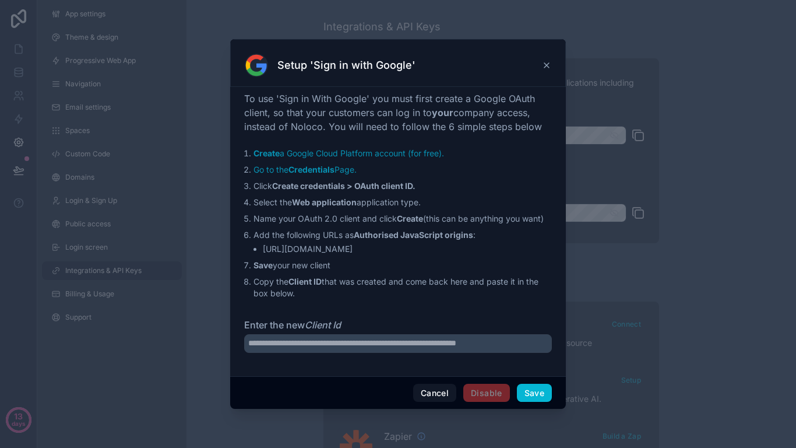 This screenshot has width=796, height=448. What do you see at coordinates (413, 234) in the screenshot?
I see `strong: Authorised JavaScript origins` at bounding box center [413, 234].